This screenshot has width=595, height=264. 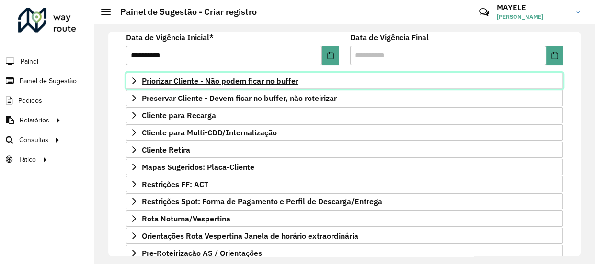 I want to click on a: Pre-Roteirização AS / Orientações, so click(x=345, y=253).